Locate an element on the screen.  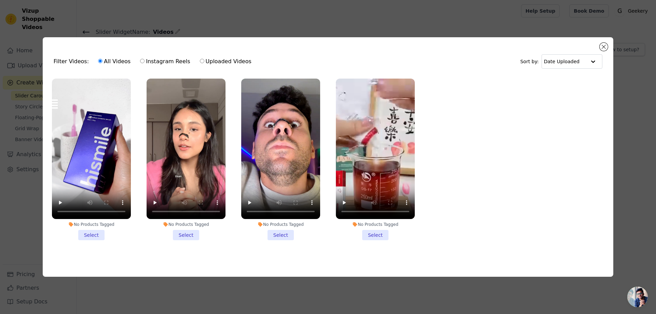
div: Filter Videos: is located at coordinates (154, 61).